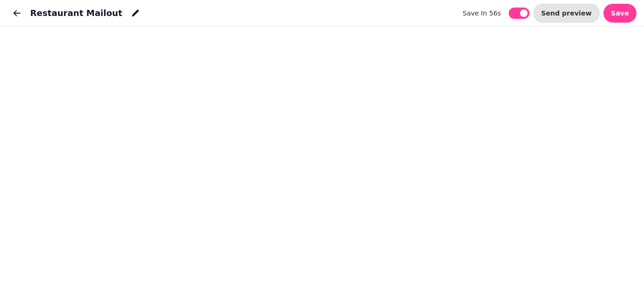 This screenshot has height=282, width=644. Describe the element at coordinates (620, 13) in the screenshot. I see `span: Save` at that location.